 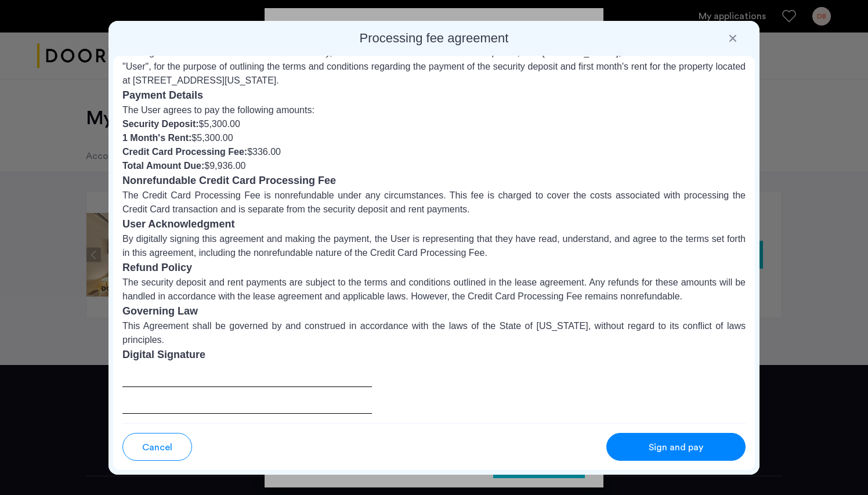 What do you see at coordinates (185, 151) in the screenshot?
I see `strong: Credit Card Processing Fee:` at bounding box center [185, 151].